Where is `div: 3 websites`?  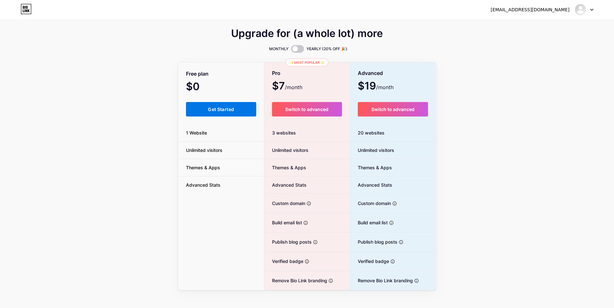 div: 3 websites is located at coordinates (307, 133).